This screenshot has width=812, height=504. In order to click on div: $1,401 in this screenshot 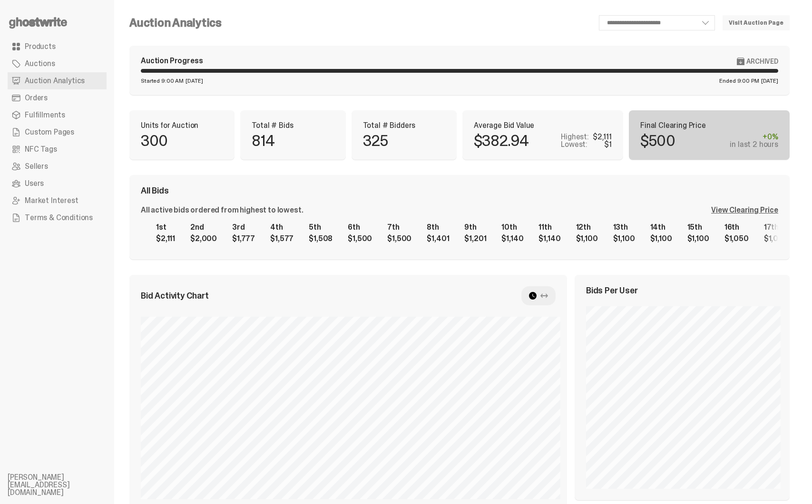, I will do `click(437, 238)`.